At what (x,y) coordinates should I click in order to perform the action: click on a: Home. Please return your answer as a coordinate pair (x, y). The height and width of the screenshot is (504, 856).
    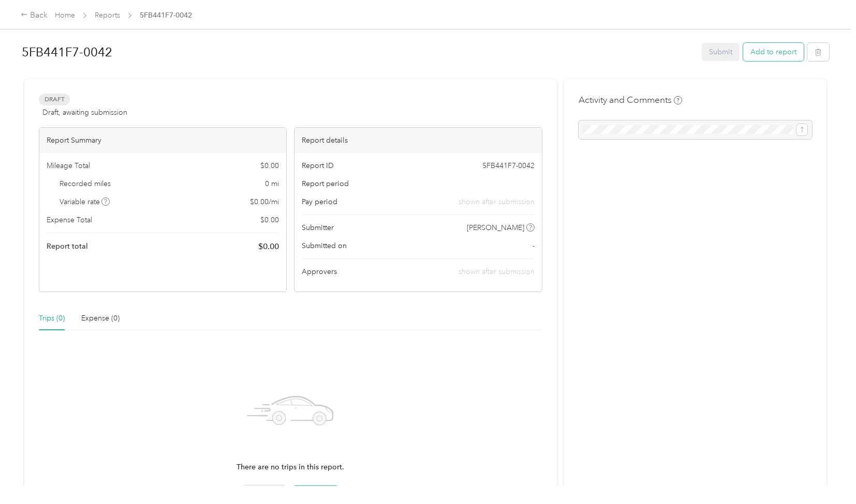
    Looking at the image, I should click on (65, 15).